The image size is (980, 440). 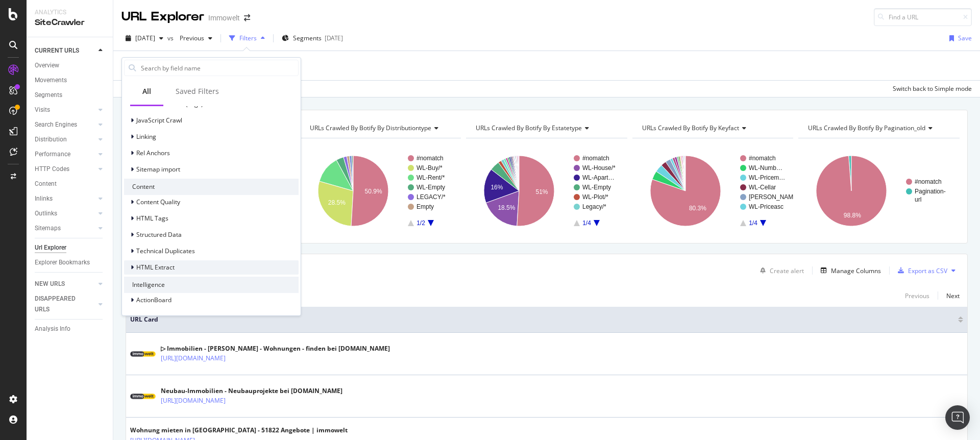 What do you see at coordinates (952, 296) in the screenshot?
I see `button: Next` at bounding box center [952, 296].